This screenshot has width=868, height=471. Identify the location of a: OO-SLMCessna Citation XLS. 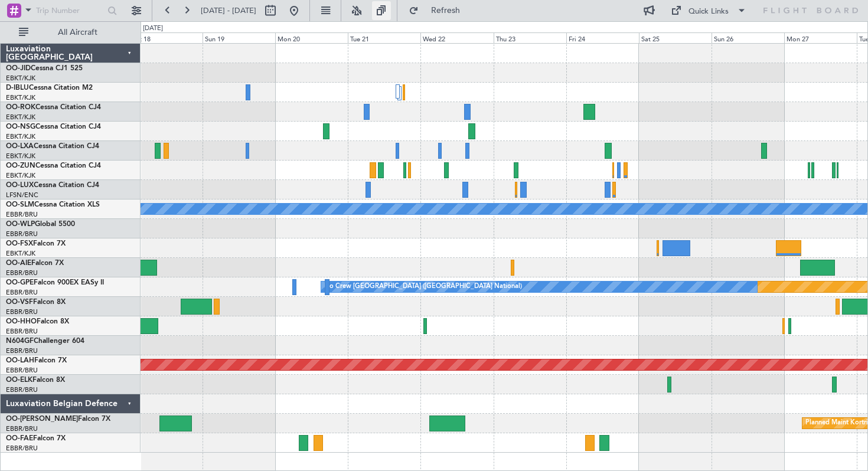
(53, 205).